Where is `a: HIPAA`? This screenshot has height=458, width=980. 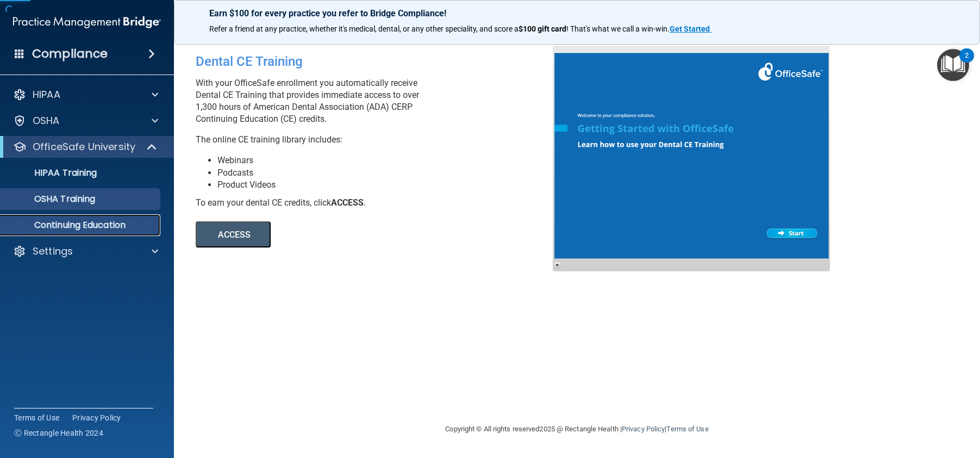 a: HIPAA is located at coordinates (85, 95).